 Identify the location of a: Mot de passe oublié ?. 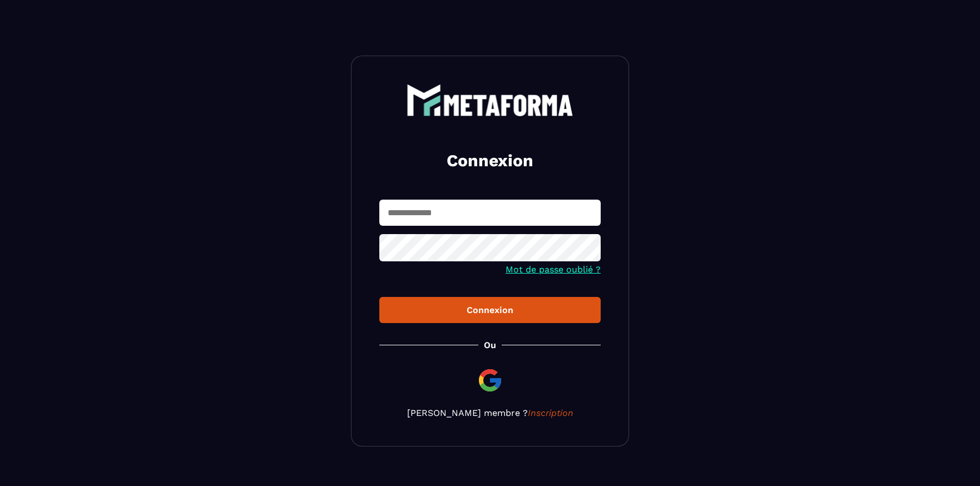
(553, 269).